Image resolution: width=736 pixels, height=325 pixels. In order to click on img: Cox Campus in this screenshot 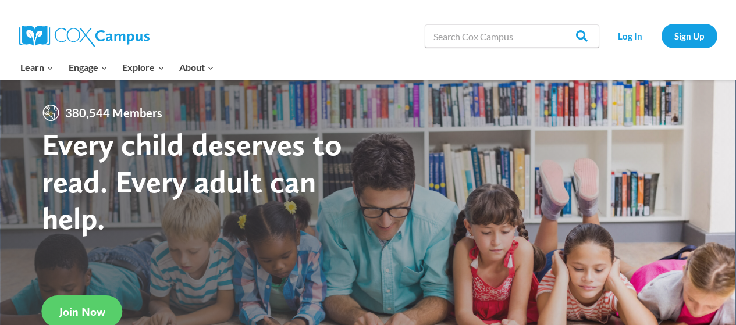, I will do `click(84, 36)`.